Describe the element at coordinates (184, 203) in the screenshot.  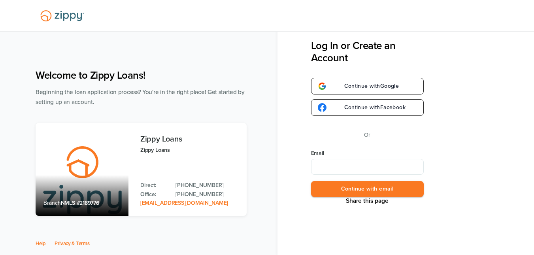
I see `a: Email Address: zippyguide@zippymh.com` at that location.